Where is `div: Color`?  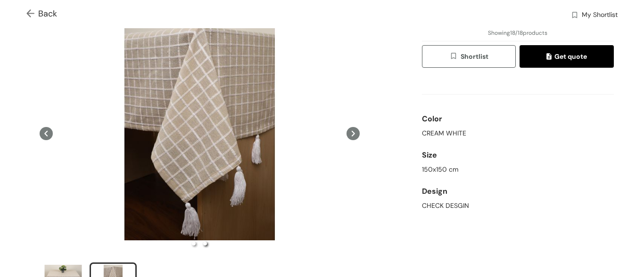
div: Color is located at coordinates (518, 119).